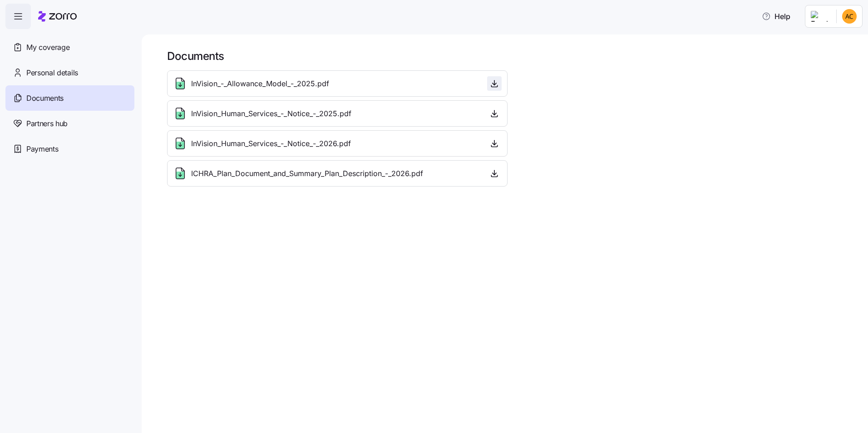  I want to click on span: Documents, so click(45, 98).